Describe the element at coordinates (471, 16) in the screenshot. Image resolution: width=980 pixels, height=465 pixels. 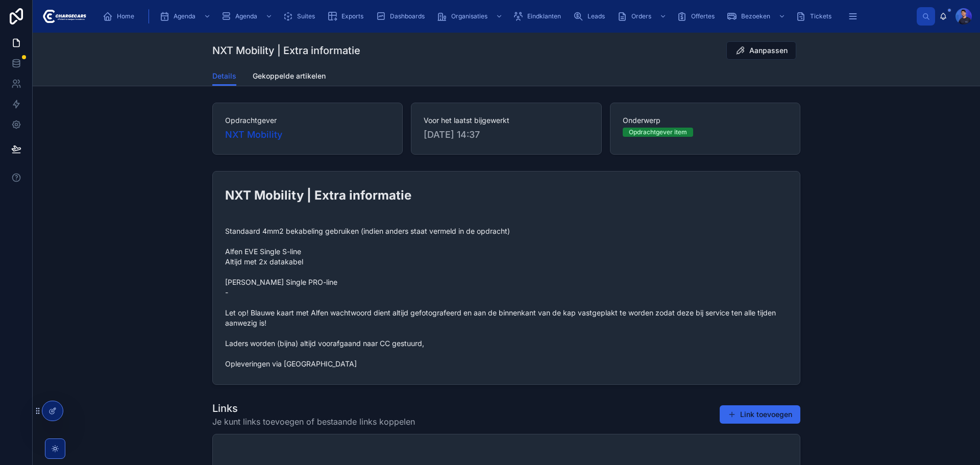
I see `a: Organisaties` at that location.